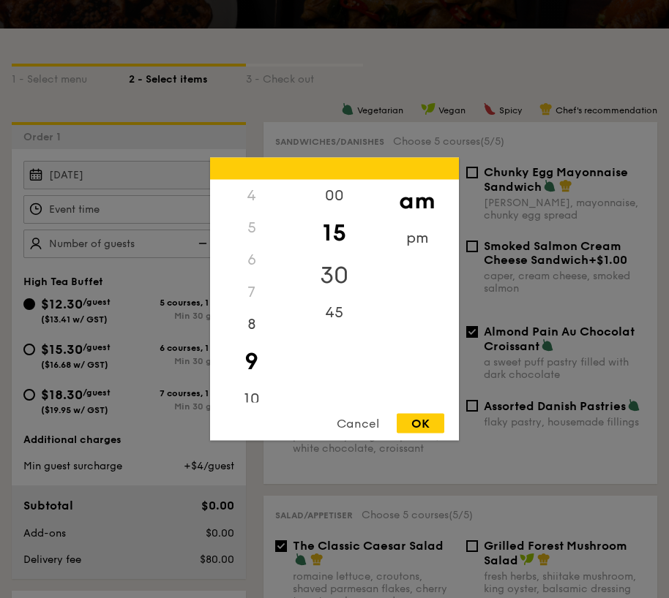  What do you see at coordinates (251, 399) in the screenshot?
I see `div: 10` at bounding box center [251, 399].